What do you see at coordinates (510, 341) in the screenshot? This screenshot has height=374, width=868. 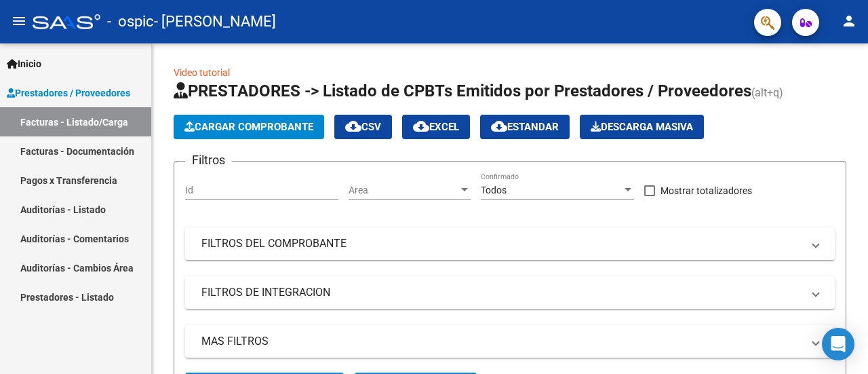 I see `mat-expansion-panel-header: MAS FILTROS` at bounding box center [510, 341].